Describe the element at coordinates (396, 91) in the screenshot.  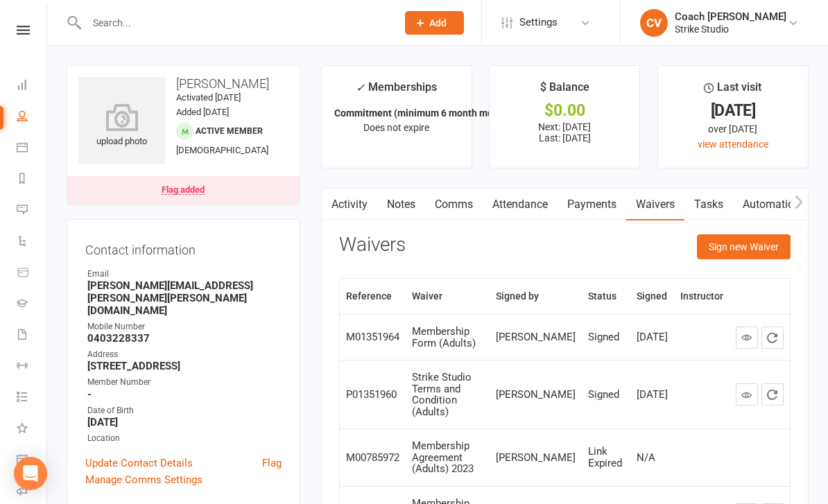
I see `div: Memberships` at that location.